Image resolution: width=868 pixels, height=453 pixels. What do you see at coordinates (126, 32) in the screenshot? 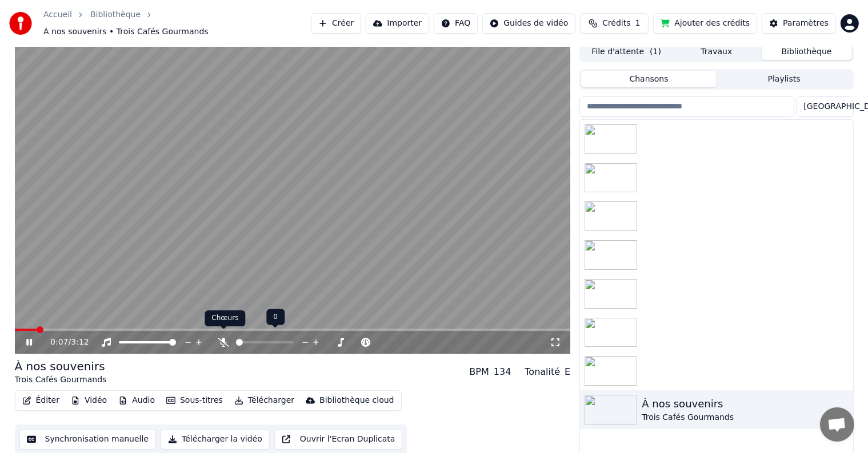
I see `span: À nos souvenirs • Trois Cafés Gourmands` at bounding box center [126, 32].